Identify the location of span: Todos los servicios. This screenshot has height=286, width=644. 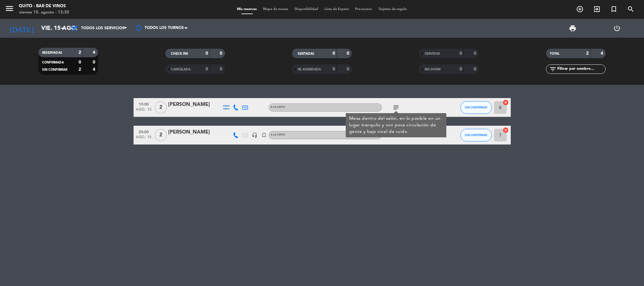
(103, 28).